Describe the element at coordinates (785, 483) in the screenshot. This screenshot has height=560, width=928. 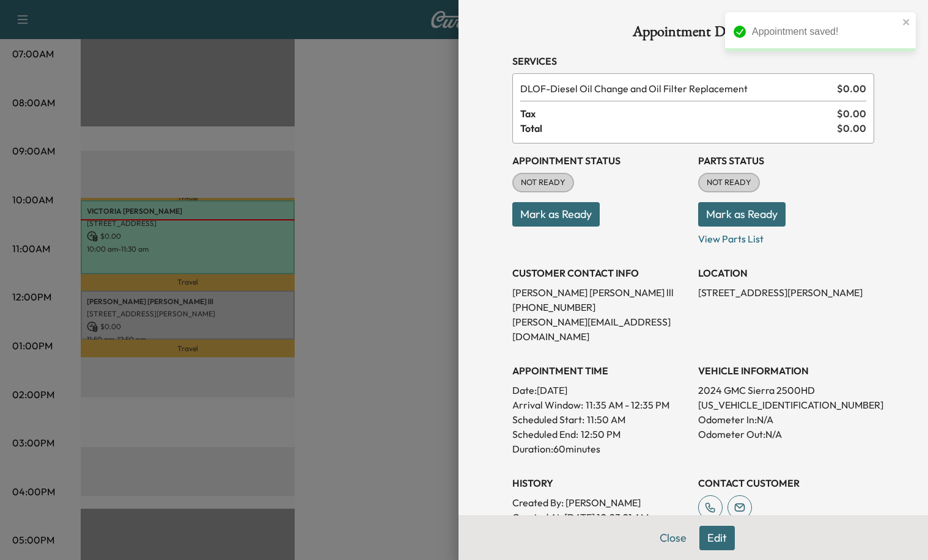
I see `h3: CONTACT CUSTOMER` at that location.